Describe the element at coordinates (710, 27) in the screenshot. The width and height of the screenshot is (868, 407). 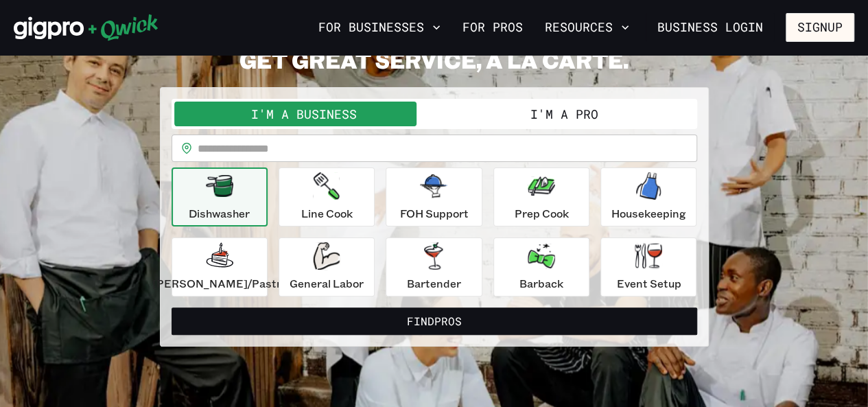
I see `a: Business Login` at that location.